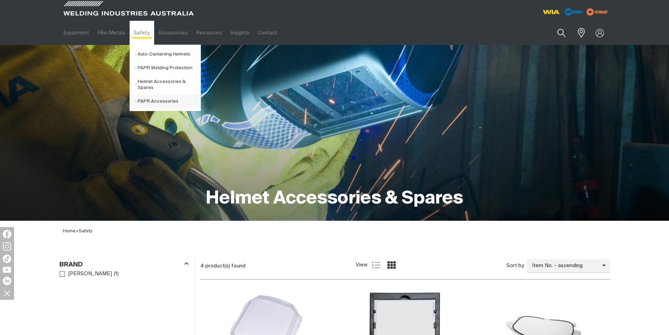 This screenshot has height=335, width=669. Describe the element at coordinates (76, 33) in the screenshot. I see `a: Equipment` at that location.